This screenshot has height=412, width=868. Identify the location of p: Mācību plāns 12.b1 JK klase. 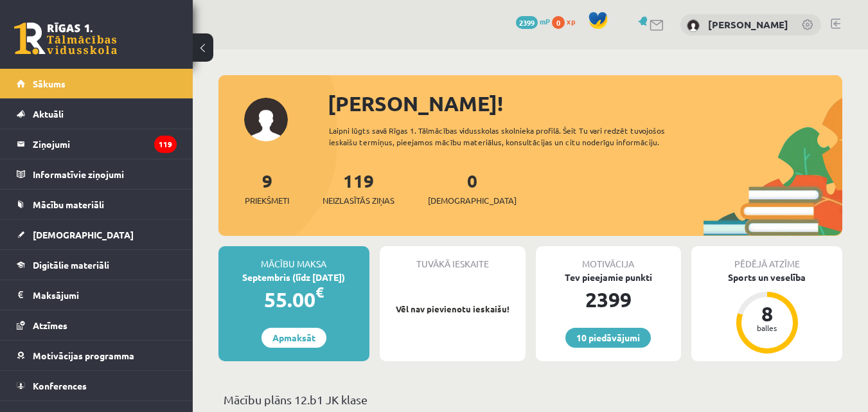
(530, 399).